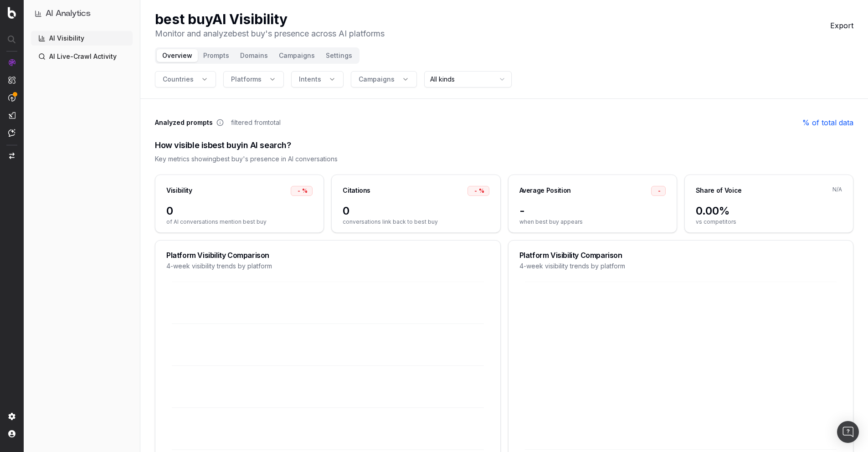  Describe the element at coordinates (270, 19) in the screenshot. I see `h1: best buy AI Visibility` at that location.